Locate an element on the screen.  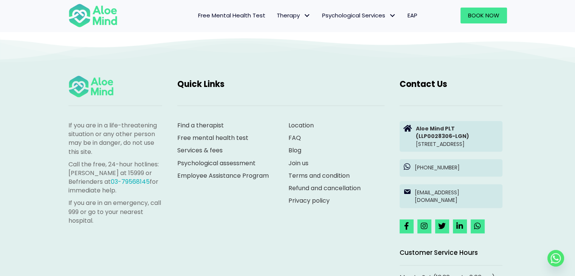
a: Blog is located at coordinates (295, 150).